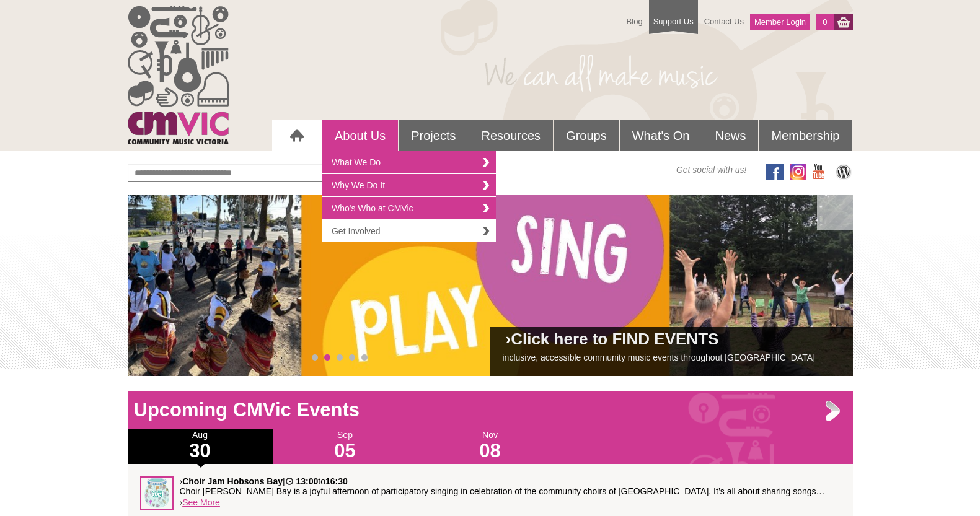 The height and width of the screenshot is (516, 980). Describe the element at coordinates (345, 451) in the screenshot. I see `h1: 05` at that location.